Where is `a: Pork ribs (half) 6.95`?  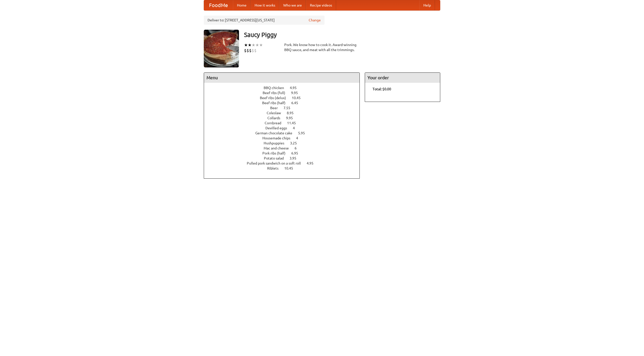
a: Pork ribs (half) 6.95 is located at coordinates (285, 153).